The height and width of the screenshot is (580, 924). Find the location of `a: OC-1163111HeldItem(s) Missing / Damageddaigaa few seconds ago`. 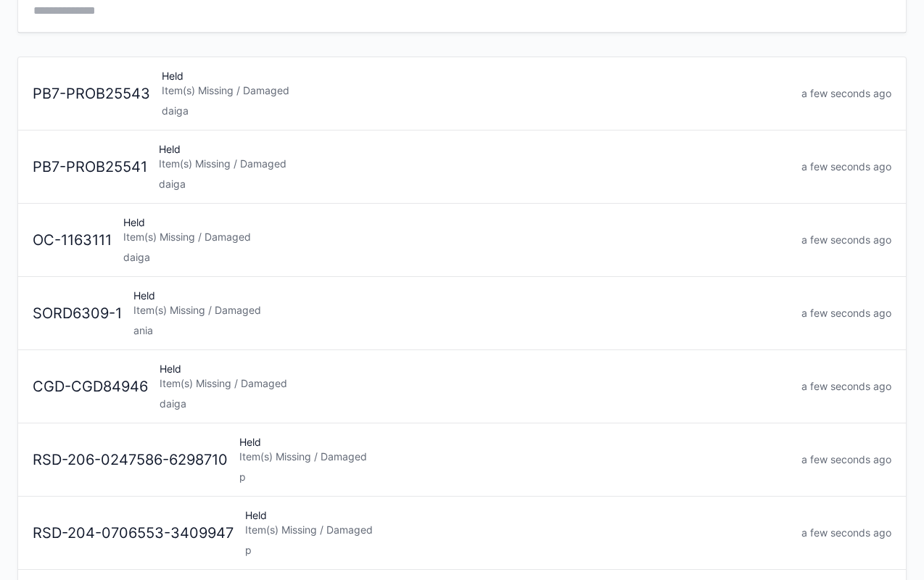

a: OC-1163111HeldItem(s) Missing / Damageddaigaa few seconds ago is located at coordinates (462, 240).